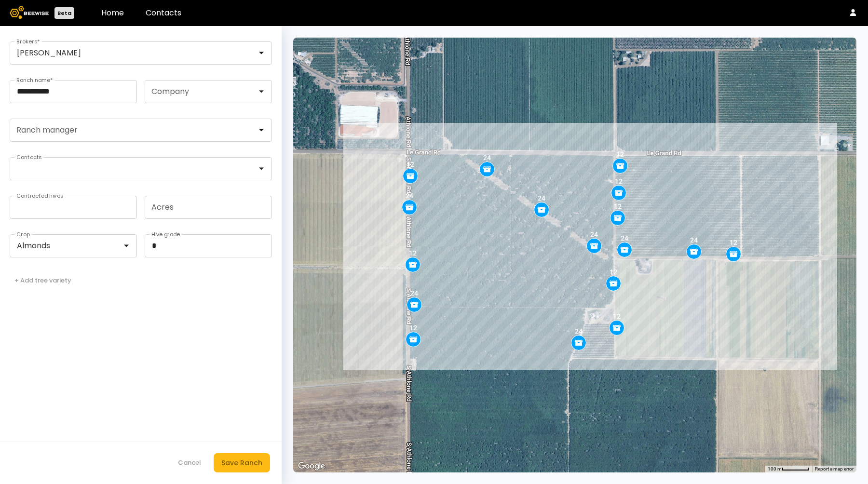 The height and width of the screenshot is (484, 868). Describe the element at coordinates (112, 13) in the screenshot. I see `a: Home` at that location.